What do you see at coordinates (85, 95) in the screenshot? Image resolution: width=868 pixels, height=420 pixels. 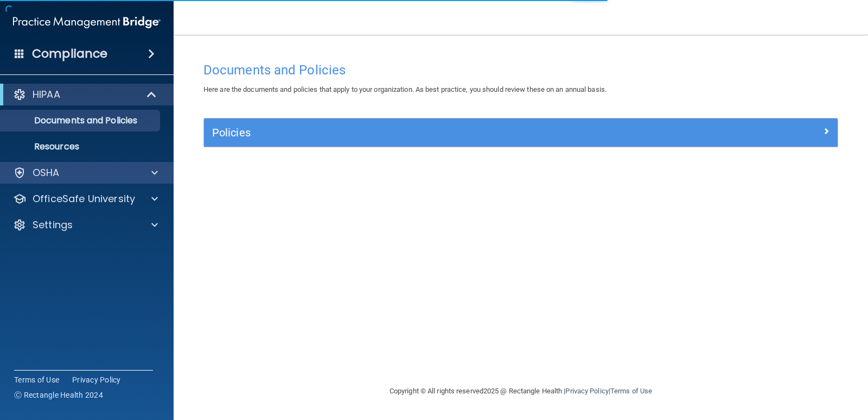 I see `a: HIPAA` at bounding box center [85, 95].